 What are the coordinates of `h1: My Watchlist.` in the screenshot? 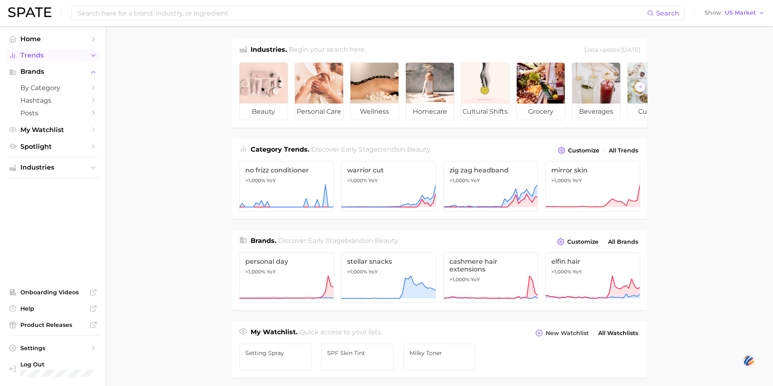 It's located at (274, 333).